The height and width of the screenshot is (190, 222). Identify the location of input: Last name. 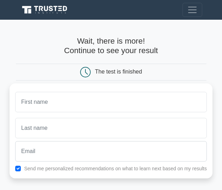
(111, 128).